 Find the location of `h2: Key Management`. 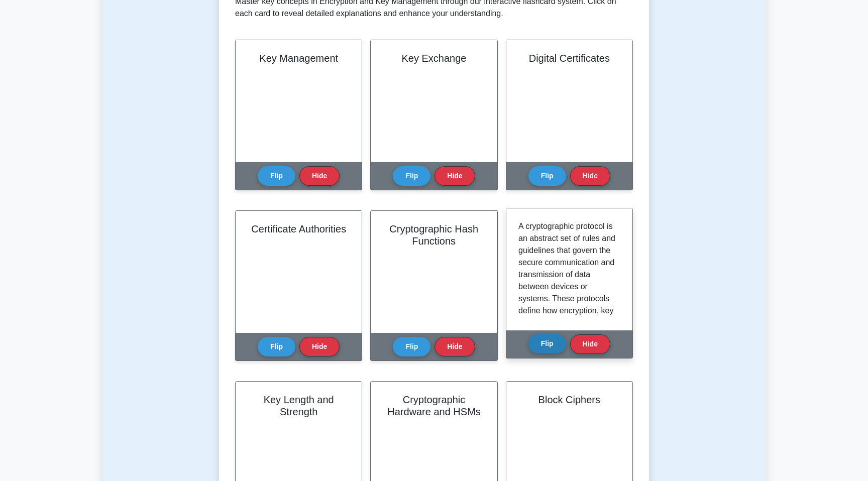

h2: Key Management is located at coordinates (298, 58).